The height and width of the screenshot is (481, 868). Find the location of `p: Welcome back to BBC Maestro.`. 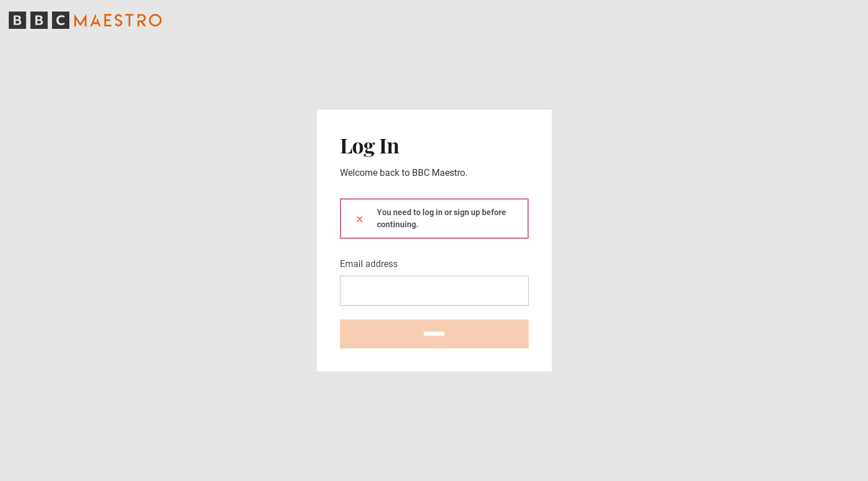

p: Welcome back to BBC Maestro. is located at coordinates (434, 173).